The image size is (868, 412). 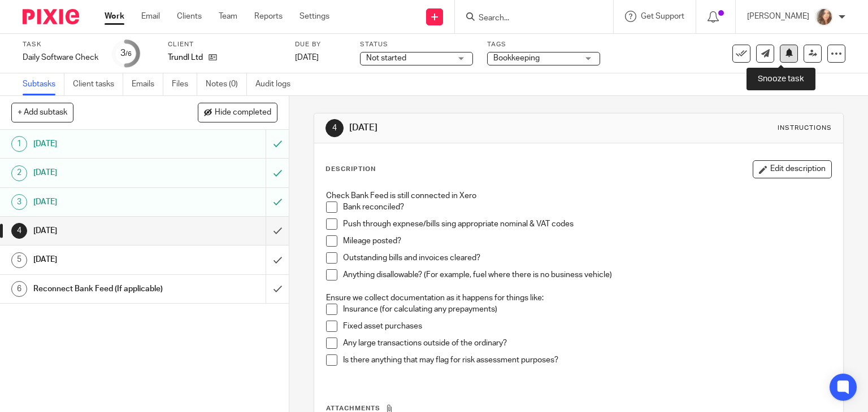 What do you see at coordinates (320, 45) in the screenshot?
I see `label: Due by` at bounding box center [320, 45].